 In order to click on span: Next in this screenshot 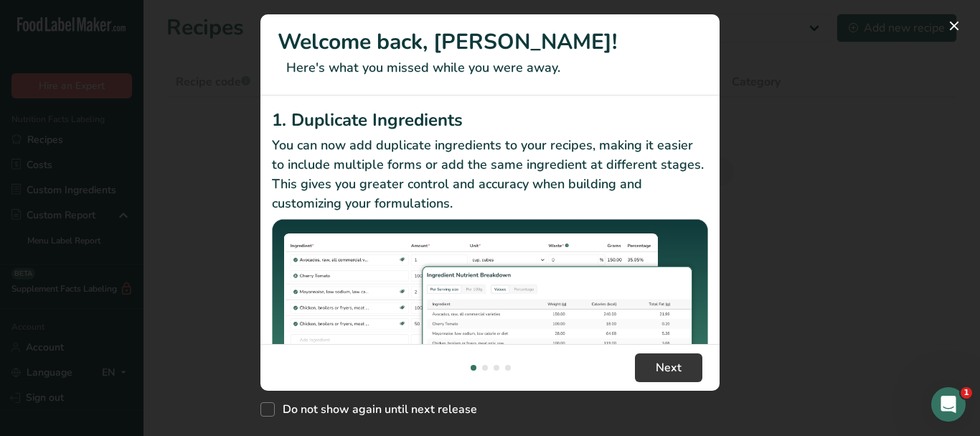, I will do `click(669, 368)`.